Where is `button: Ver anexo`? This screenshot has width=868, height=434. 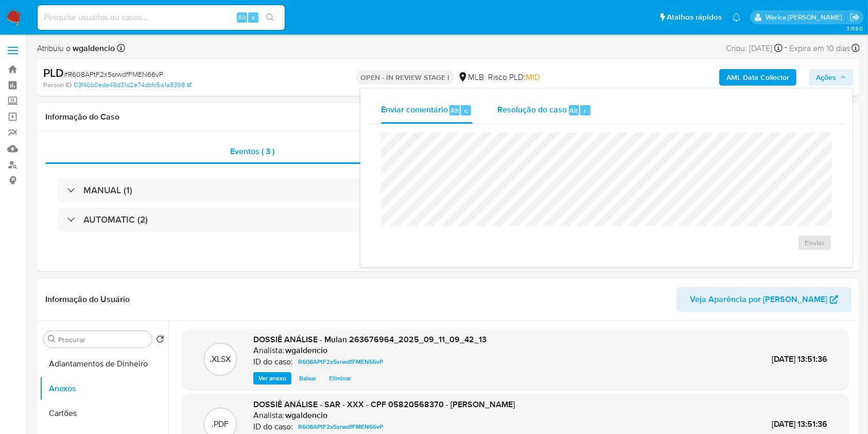 button: Ver anexo is located at coordinates (272, 378).